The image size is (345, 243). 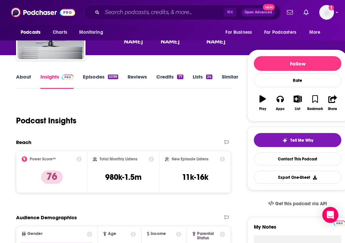 What do you see at coordinates (297, 159) in the screenshot?
I see `a: Contact This Podcast` at bounding box center [297, 159].